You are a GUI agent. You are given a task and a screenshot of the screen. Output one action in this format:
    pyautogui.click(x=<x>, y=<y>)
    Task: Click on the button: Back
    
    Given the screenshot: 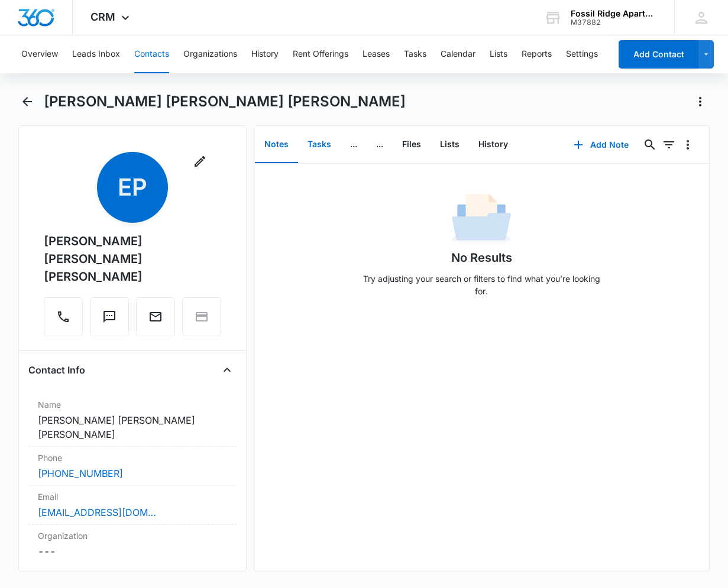 What is the action you would take?
    pyautogui.click(x=27, y=101)
    